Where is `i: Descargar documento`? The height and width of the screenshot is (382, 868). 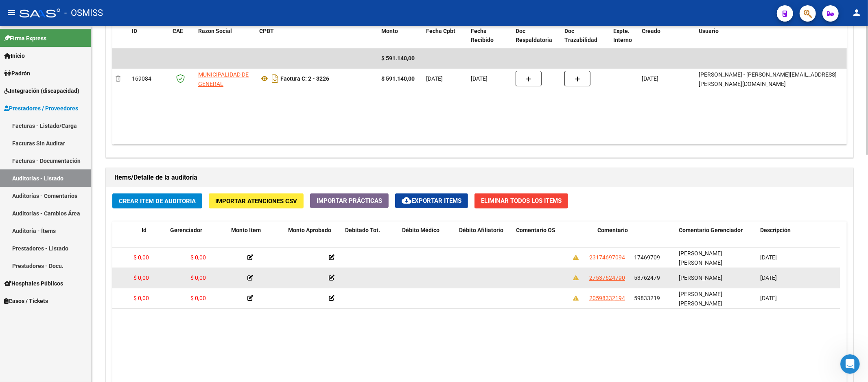
i: Descargar documento is located at coordinates (275, 79).